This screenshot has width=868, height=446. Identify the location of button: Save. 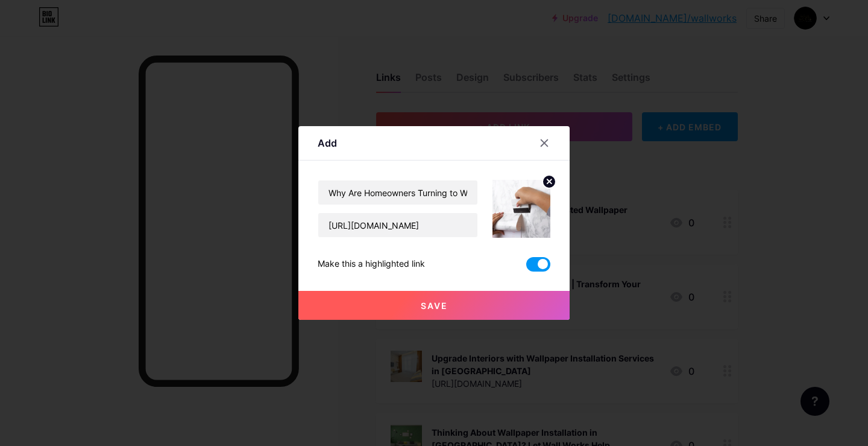
(434, 305).